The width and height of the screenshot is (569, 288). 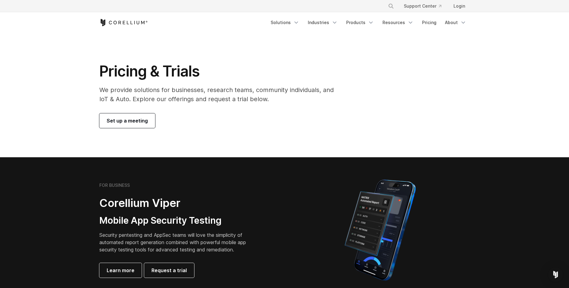 What do you see at coordinates (221, 71) in the screenshot?
I see `h1: Pricing & Trials` at bounding box center [221, 71].